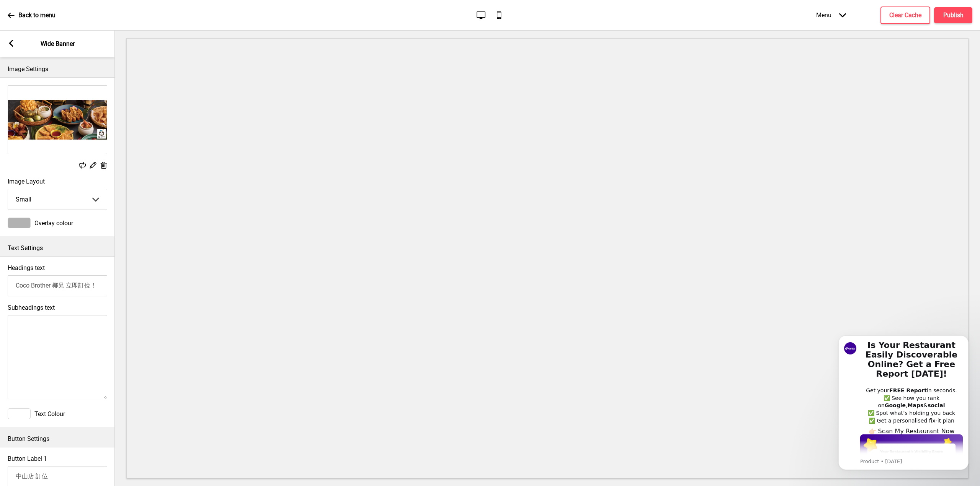 Image resolution: width=980 pixels, height=486 pixels. Describe the element at coordinates (57, 181) in the screenshot. I see `label: Image Layout` at that location.